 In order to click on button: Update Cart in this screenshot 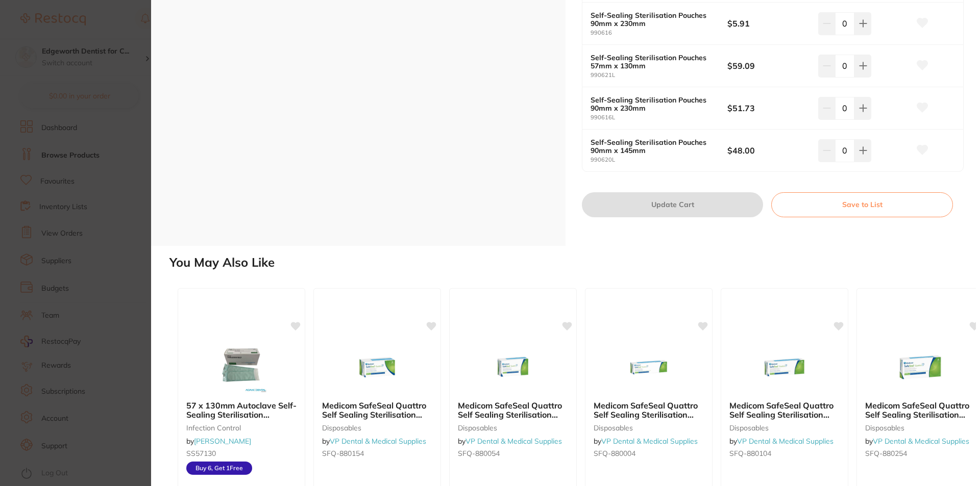, I will do `click(672, 204)`.